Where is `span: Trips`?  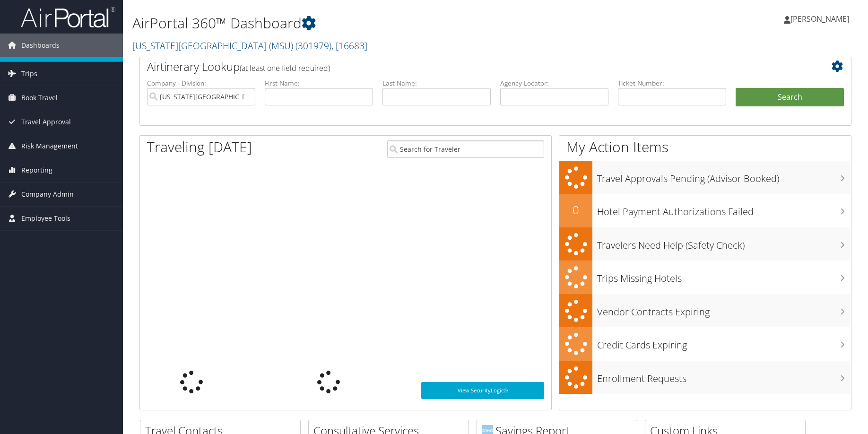
span: Trips is located at coordinates (29, 74).